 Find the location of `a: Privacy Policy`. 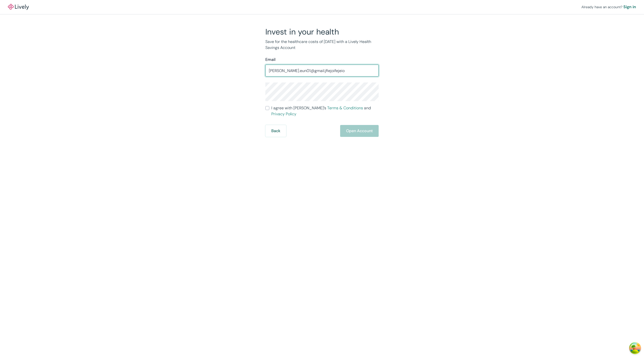

a: Privacy Policy is located at coordinates (284, 114).